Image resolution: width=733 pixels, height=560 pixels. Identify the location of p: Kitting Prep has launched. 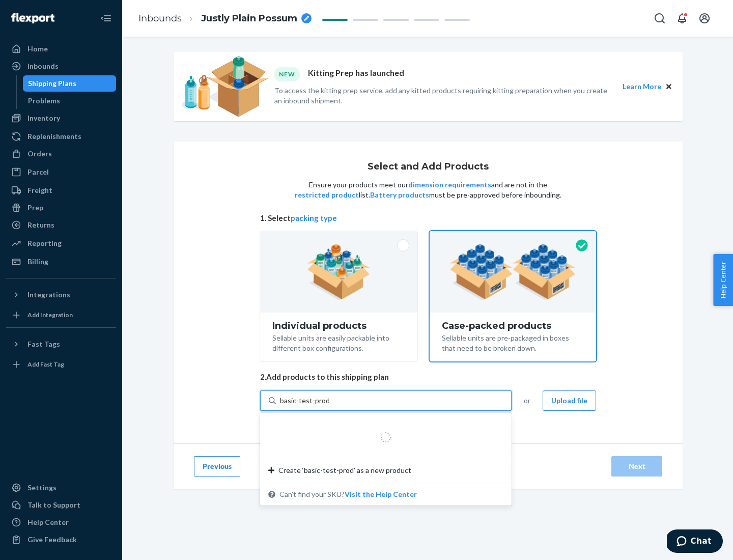
(356, 73).